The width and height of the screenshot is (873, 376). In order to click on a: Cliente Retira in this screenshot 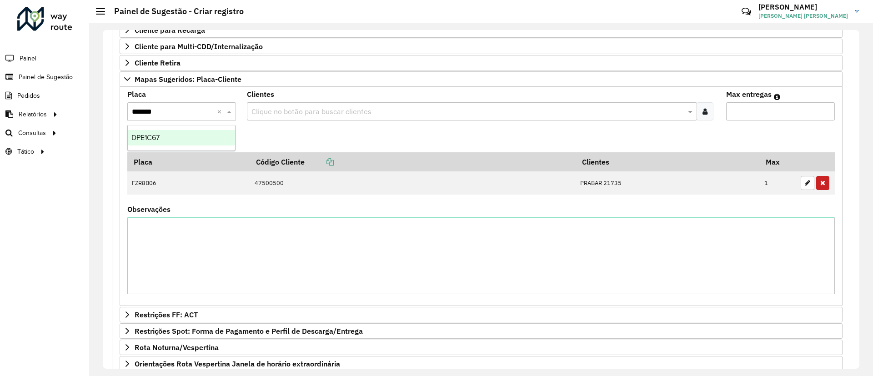, I will do `click(481, 63)`.